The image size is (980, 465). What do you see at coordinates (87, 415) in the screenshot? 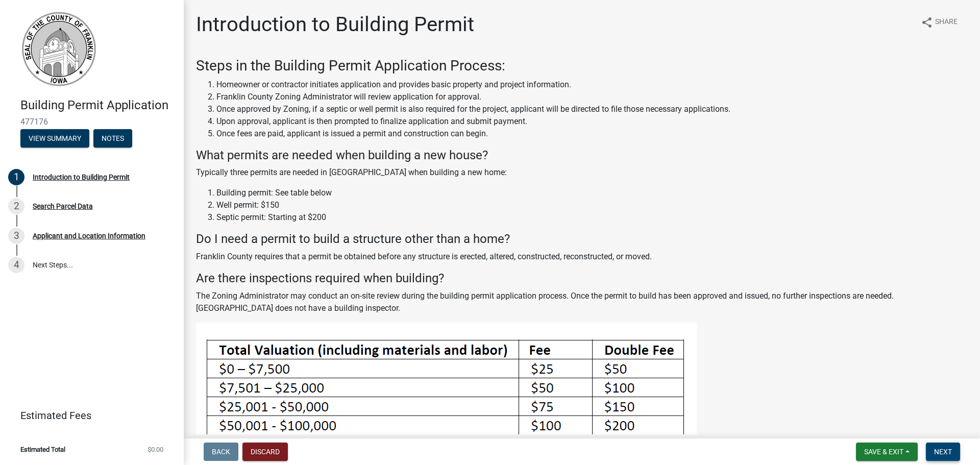
I see `a: Estimated Fees` at bounding box center [87, 415].